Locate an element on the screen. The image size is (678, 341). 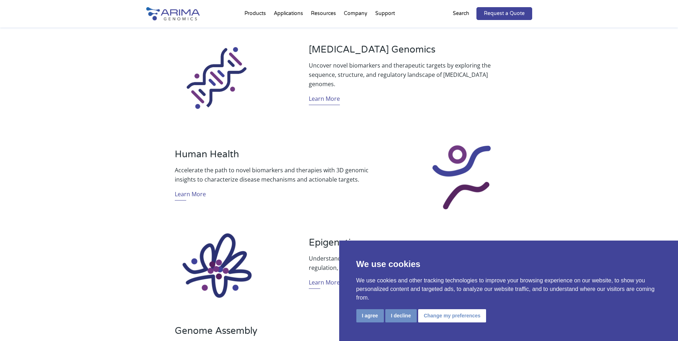
h3: Human Health is located at coordinates (272, 157).